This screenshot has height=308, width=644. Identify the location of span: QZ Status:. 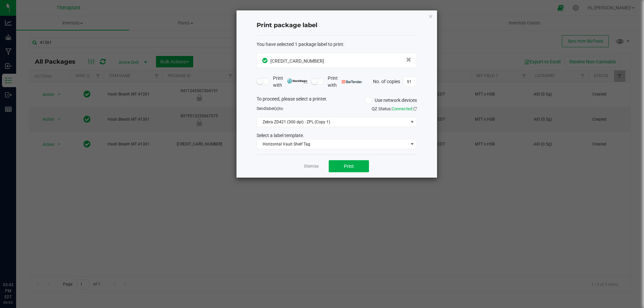
(394, 109).